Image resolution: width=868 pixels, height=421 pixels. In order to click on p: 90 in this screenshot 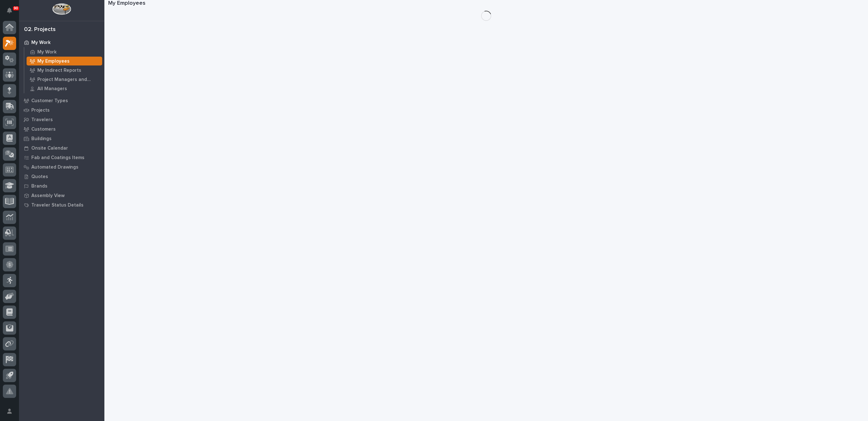, I will do `click(16, 8)`.